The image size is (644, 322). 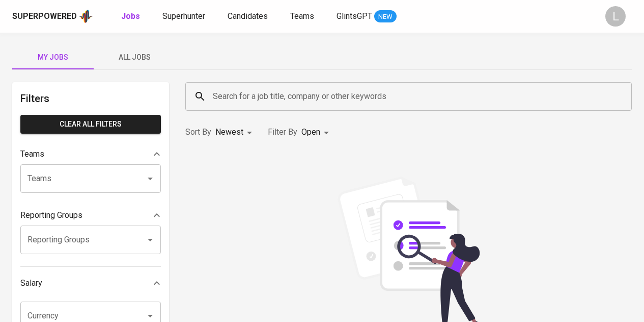 What do you see at coordinates (236, 132) in the screenshot?
I see `div: Newest` at bounding box center [236, 132].